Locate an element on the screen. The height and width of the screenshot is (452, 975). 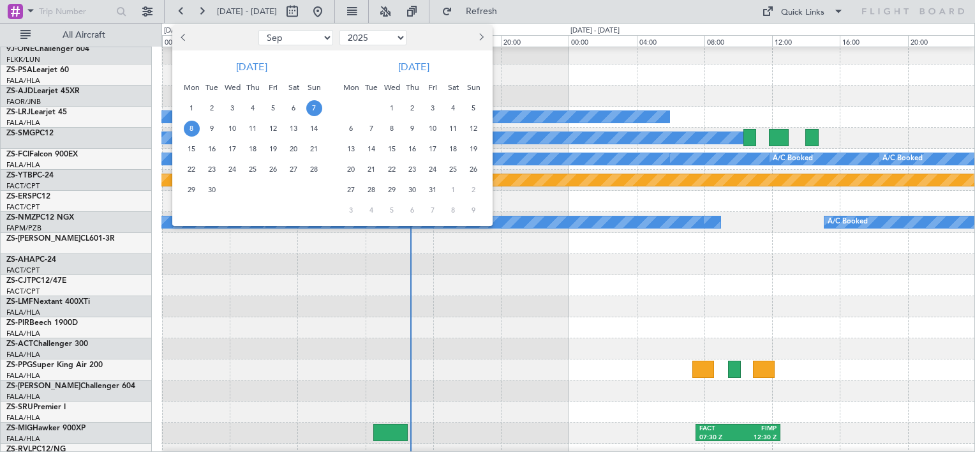
div: 11-9-2025 is located at coordinates (253, 128).